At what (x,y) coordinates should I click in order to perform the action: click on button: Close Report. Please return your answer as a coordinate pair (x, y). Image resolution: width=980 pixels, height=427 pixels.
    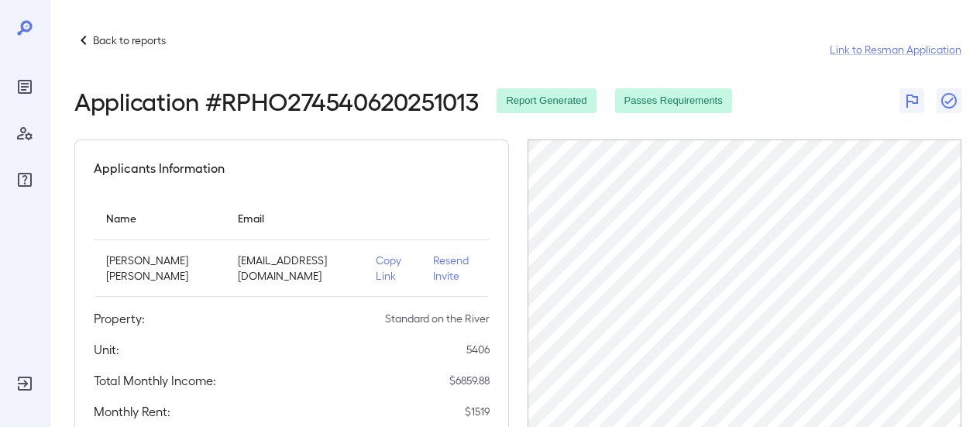
    Looking at the image, I should click on (949, 101).